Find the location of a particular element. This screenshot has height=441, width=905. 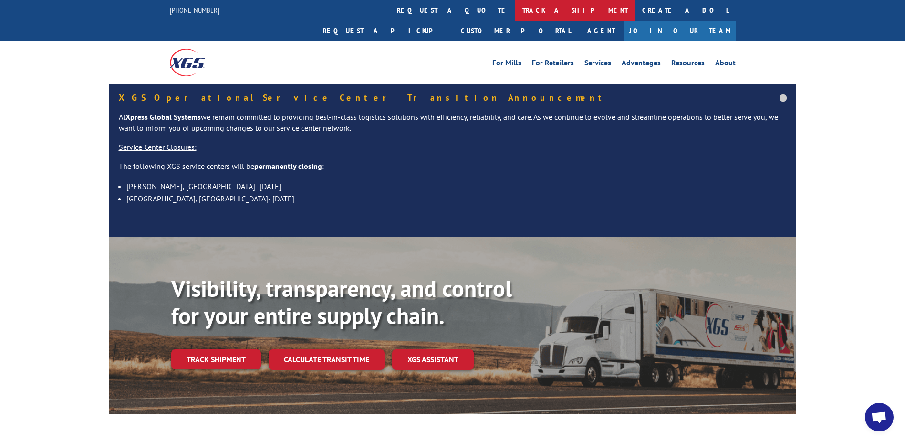

a: Calculate transit time is located at coordinates (326, 359).